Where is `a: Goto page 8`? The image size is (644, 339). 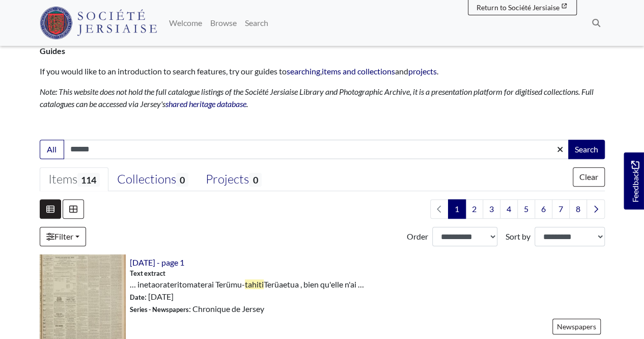 a: Goto page 8 is located at coordinates (578, 209).